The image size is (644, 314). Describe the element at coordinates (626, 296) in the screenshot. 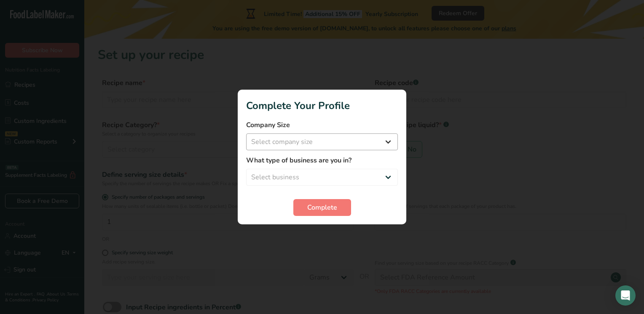

I see `div: Open Intercom Messenger` at that location.